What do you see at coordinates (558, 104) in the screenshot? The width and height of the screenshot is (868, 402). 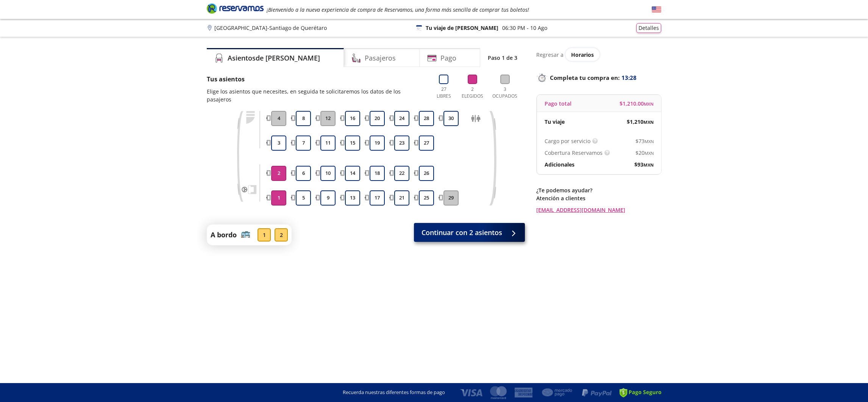 I see `p: Pago total` at bounding box center [558, 104].